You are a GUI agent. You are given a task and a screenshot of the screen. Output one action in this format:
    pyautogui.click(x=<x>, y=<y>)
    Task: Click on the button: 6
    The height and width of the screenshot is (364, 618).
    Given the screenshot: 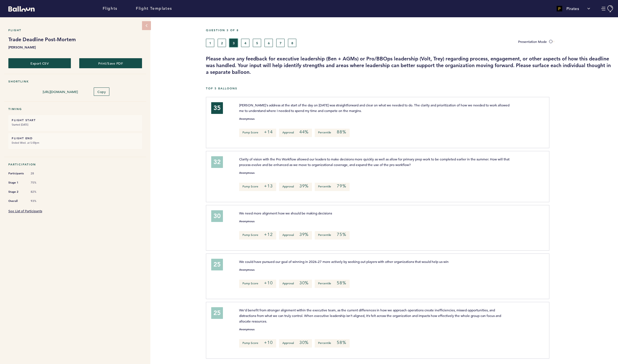 What is the action you would take?
    pyautogui.click(x=268, y=43)
    